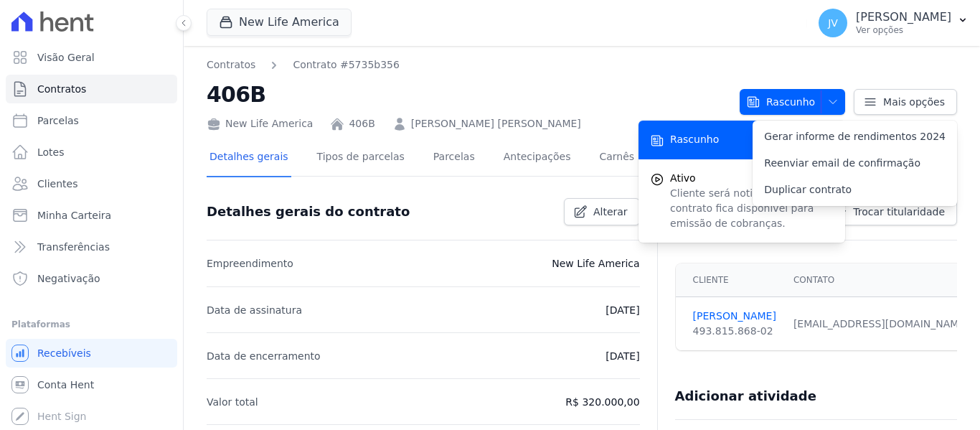 Image resolution: width=980 pixels, height=430 pixels. Describe the element at coordinates (58, 120) in the screenshot. I see `span: Parcelas` at that location.